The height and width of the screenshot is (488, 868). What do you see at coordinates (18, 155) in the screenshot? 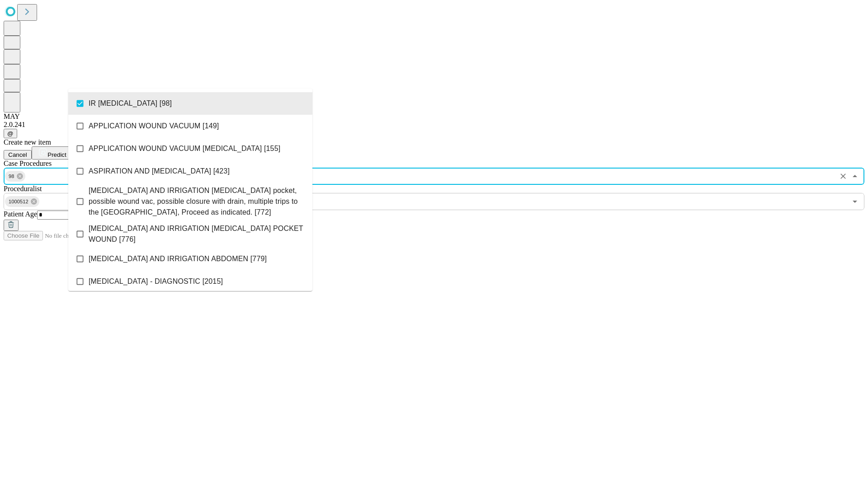
I see `button: Cancel` at bounding box center [18, 155].